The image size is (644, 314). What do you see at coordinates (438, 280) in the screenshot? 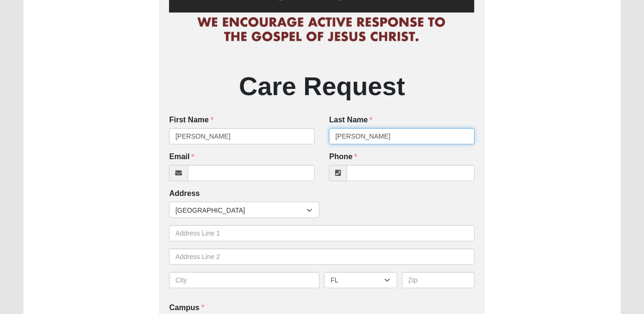
I see `input: Zip` at bounding box center [438, 280].